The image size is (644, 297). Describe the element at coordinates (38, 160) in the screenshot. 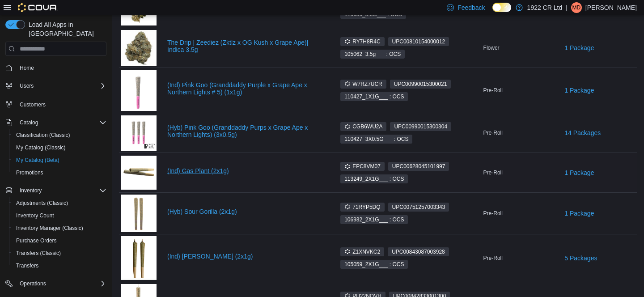

I see `a: My Catalog (Beta)` at that location.